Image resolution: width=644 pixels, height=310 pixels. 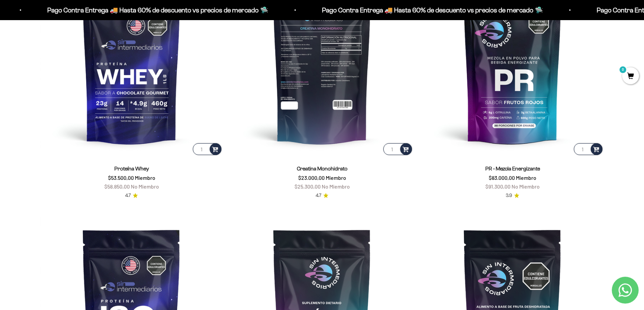 What do you see at coordinates (630, 77) in the screenshot?
I see `a: 0` at bounding box center [630, 77].